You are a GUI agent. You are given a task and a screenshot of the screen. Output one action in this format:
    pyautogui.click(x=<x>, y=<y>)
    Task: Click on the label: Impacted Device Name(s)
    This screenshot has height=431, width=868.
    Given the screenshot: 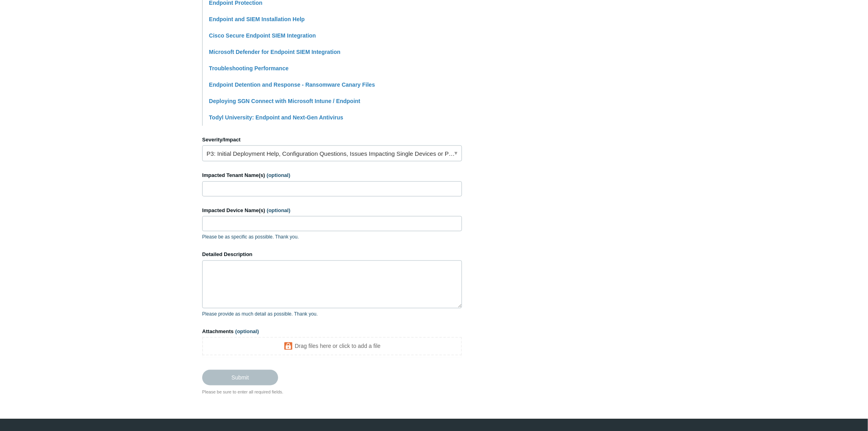 What is the action you would take?
    pyautogui.click(x=332, y=211)
    